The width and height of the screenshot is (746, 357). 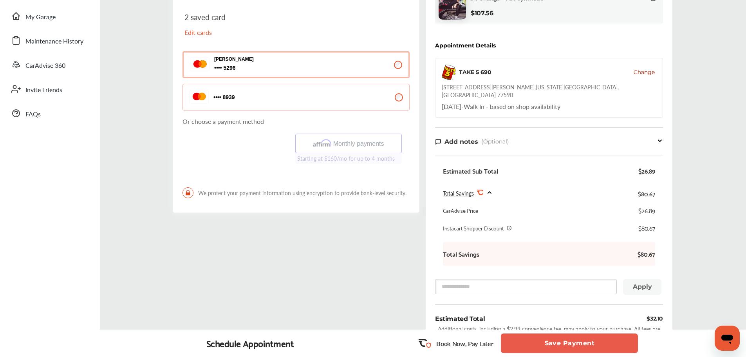 What do you see at coordinates (644, 72) in the screenshot?
I see `button: Change` at bounding box center [644, 72].